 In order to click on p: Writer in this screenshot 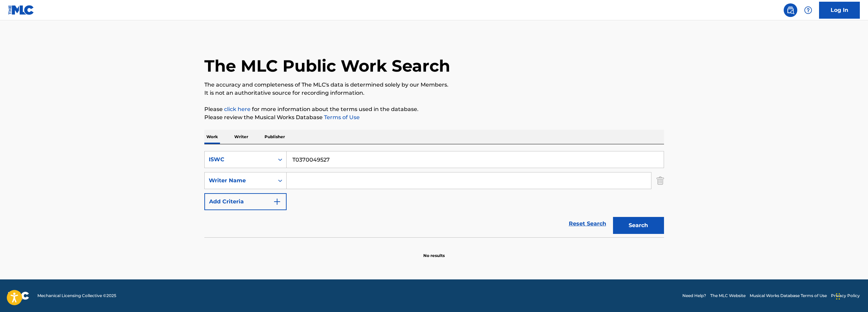, I will do `click(241, 137)`.